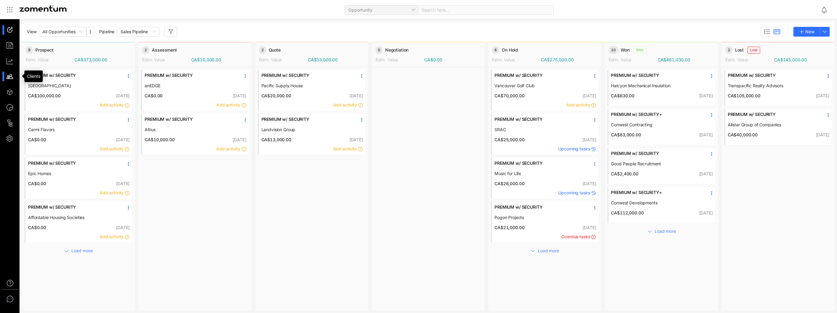 Image resolution: width=837 pixels, height=313 pixels. Describe the element at coordinates (107, 32) in the screenshot. I see `span: Pipeline` at that location.